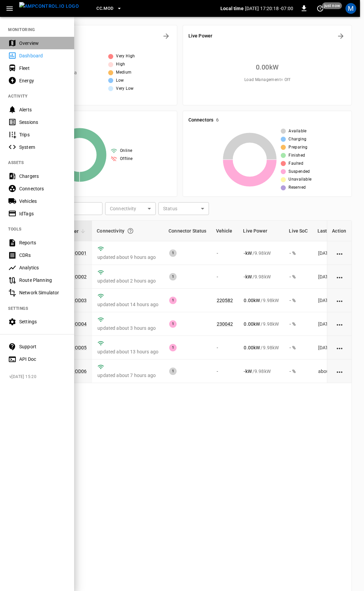 This screenshot has height=591, width=364. What do you see at coordinates (43, 43) in the screenshot?
I see `div: Overview` at bounding box center [43, 43].